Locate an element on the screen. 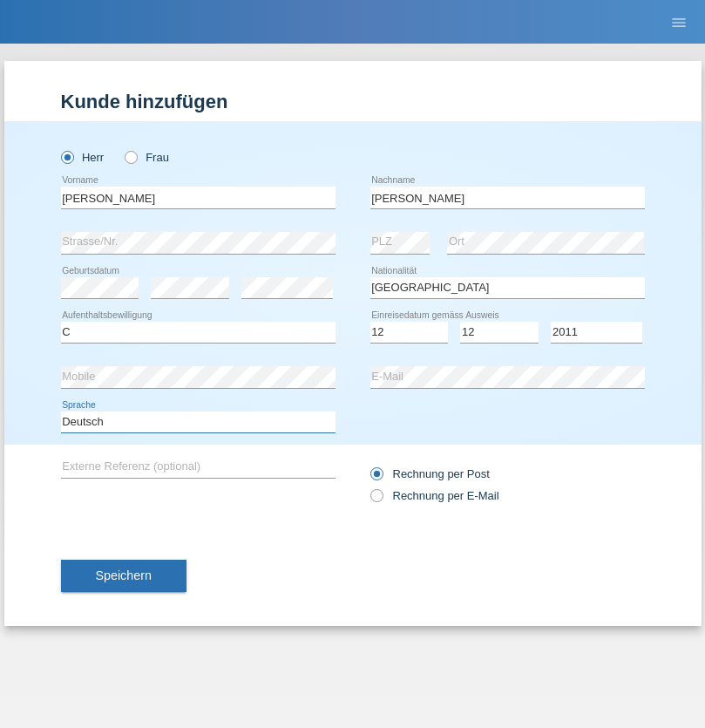 The image size is (705, 728). label: Rechnung per Post is located at coordinates (430, 474).